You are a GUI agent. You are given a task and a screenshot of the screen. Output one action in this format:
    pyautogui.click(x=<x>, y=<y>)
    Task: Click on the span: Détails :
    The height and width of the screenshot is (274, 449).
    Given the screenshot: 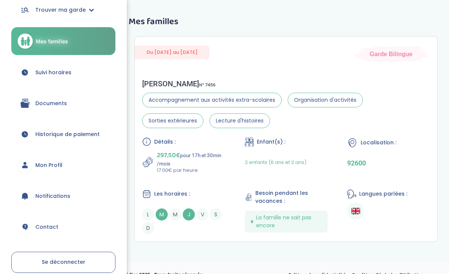 What is the action you would take?
    pyautogui.click(x=165, y=142)
    